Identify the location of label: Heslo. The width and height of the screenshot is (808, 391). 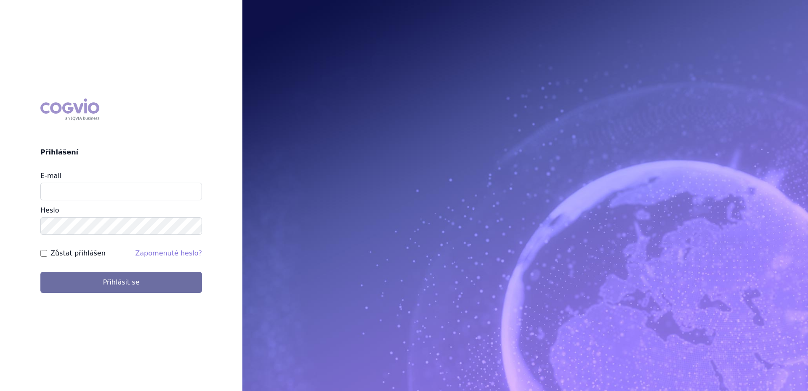
(50, 210).